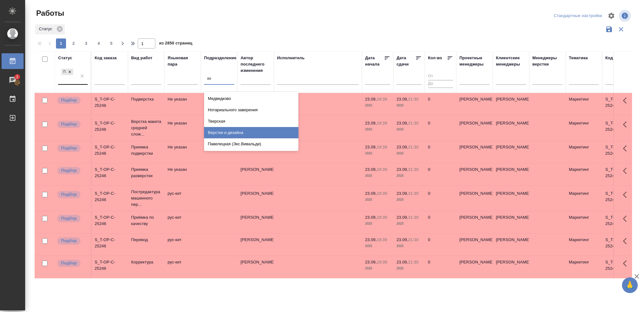 The width and height of the screenshot is (644, 312). Describe the element at coordinates (441, 76) in the screenshot. I see `input: От` at that location.